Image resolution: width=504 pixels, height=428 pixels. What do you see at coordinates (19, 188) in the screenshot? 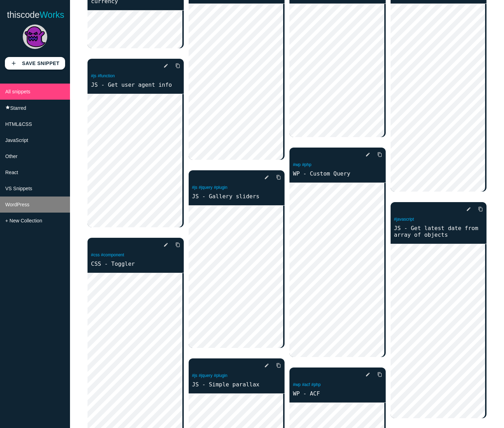
I see `span: VS Snippets` at bounding box center [19, 188].